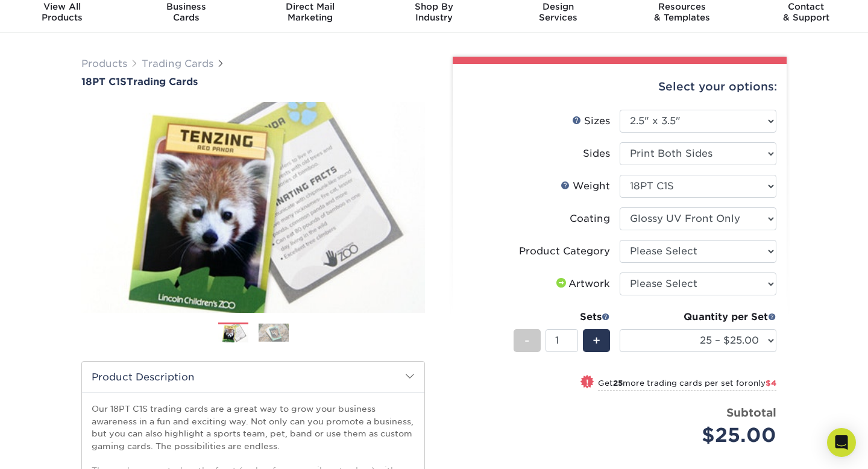  I want to click on div: Quantity per Set, so click(698, 318).